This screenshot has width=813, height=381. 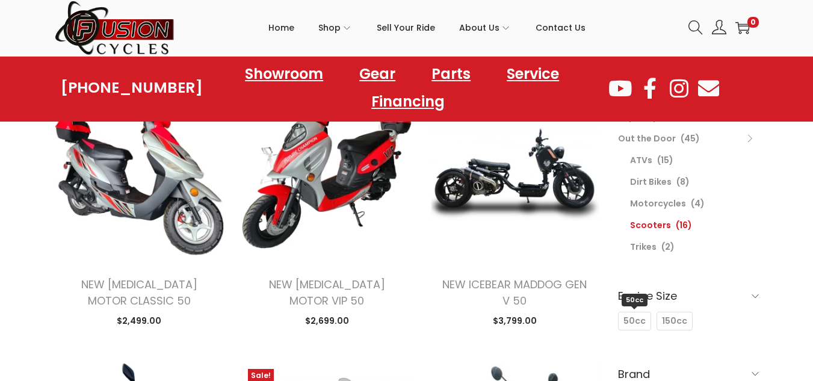 What do you see at coordinates (532, 74) in the screenshot?
I see `a: Service` at bounding box center [532, 74].